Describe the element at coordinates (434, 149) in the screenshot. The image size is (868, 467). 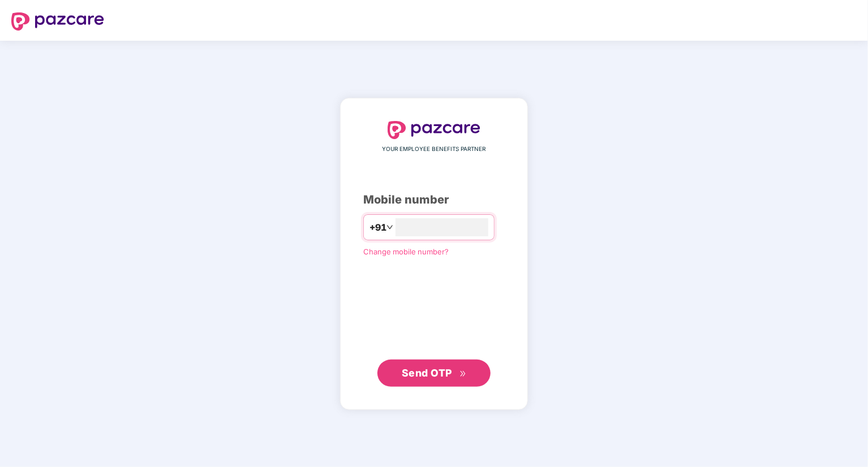
I see `span: YOUR EMPLOYEE BENEFITS PARTNER` at that location.